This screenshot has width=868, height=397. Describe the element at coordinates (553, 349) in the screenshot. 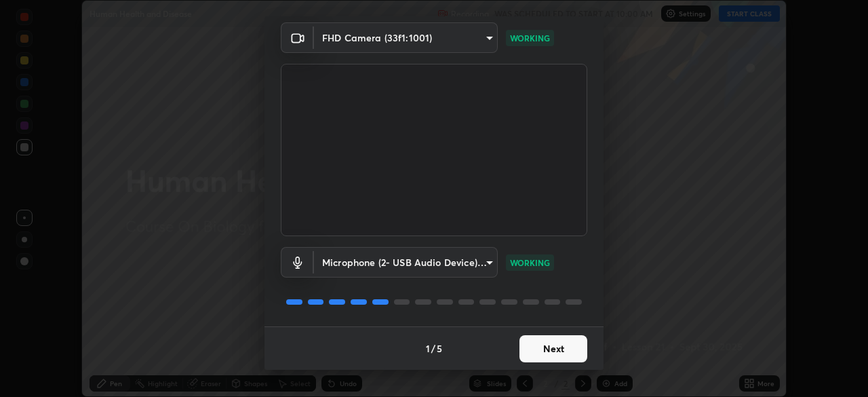

I see `button: Next` at that location.